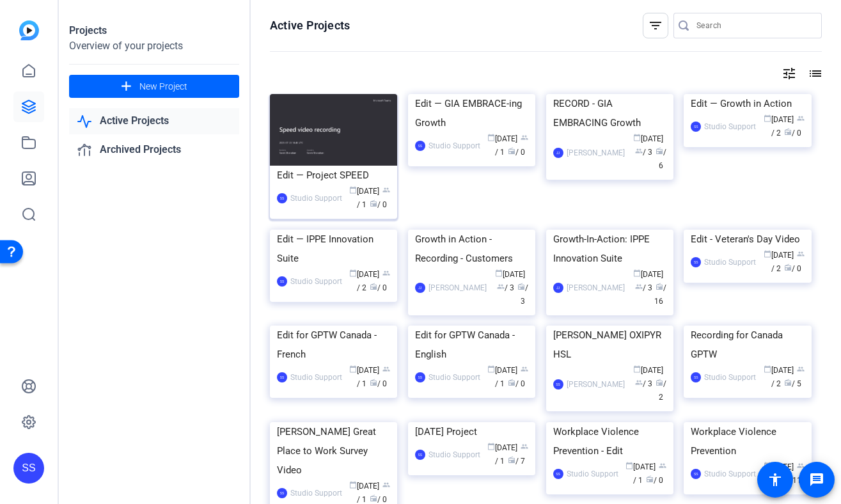  I want to click on a: Active Projects, so click(154, 121).